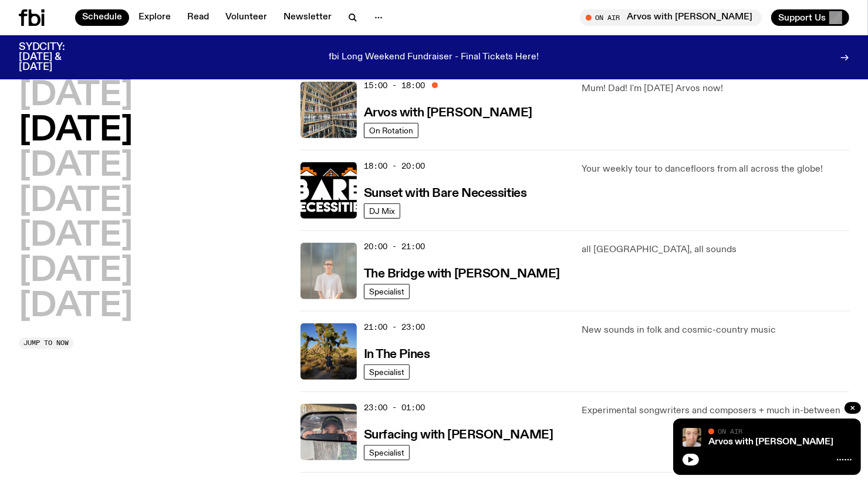 The height and width of the screenshot is (482, 868). Describe the element at coordinates (397, 354) in the screenshot. I see `h3: In The Pines` at that location.